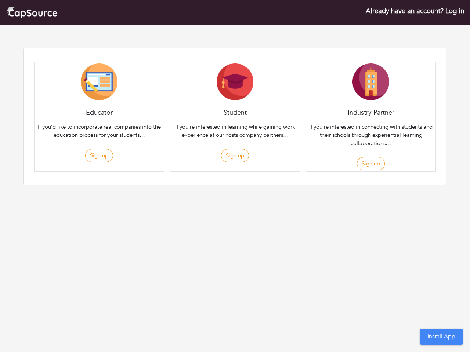 This screenshot has height=352, width=470. What do you see at coordinates (235, 82) in the screenshot?
I see `img: Student-Icon-6b6867cbad302adf8029cb3ecf392088beec6a544309a027beb5b4b4576828a8.png` at bounding box center [235, 82].